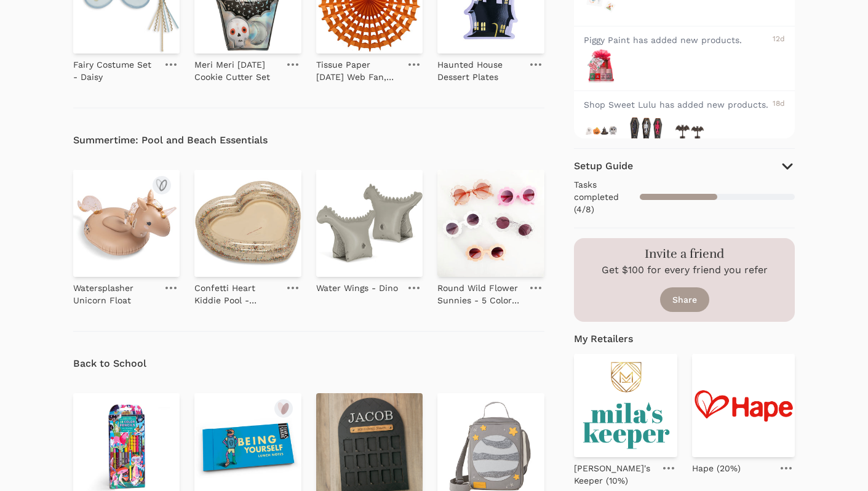 The image size is (868, 491). What do you see at coordinates (237, 294) in the screenshot?
I see `p: Confetti Heart Kiddie Pool - Cream` at bounding box center [237, 294].